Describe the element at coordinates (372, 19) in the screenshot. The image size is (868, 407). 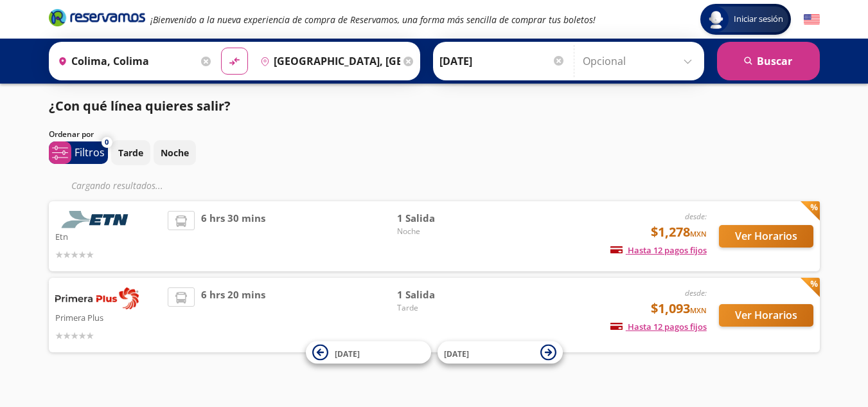
I see `em: ¡Bienvenido a la nueva experiencia de compra de Reservamos, una forma más sencilla de comprar tus...` at that location.